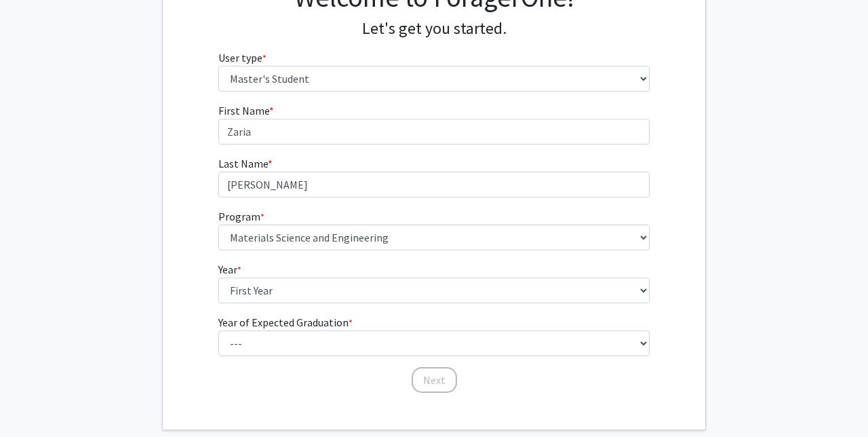  I want to click on label: User type, so click(242, 58).